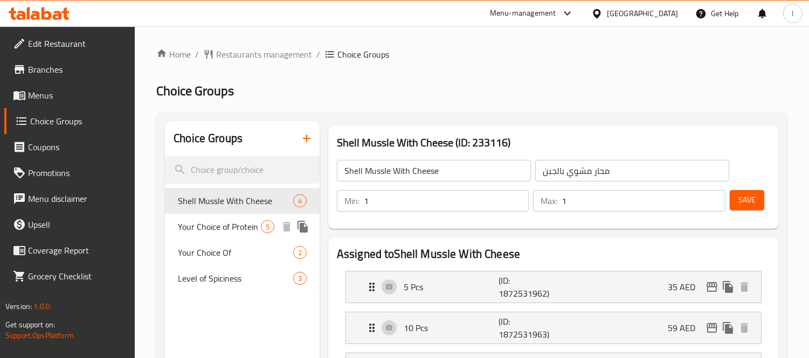 The image size is (809, 358). I want to click on span: Branches, so click(77, 69).